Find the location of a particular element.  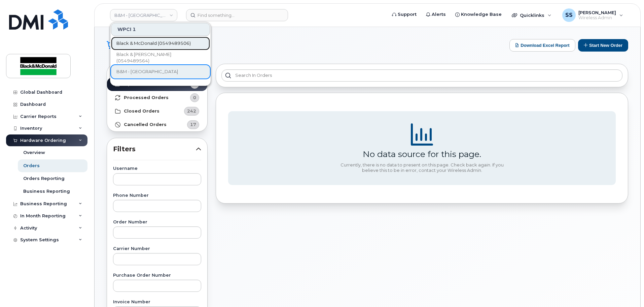

span: Black & McDonald (0549489506) is located at coordinates (153, 43).